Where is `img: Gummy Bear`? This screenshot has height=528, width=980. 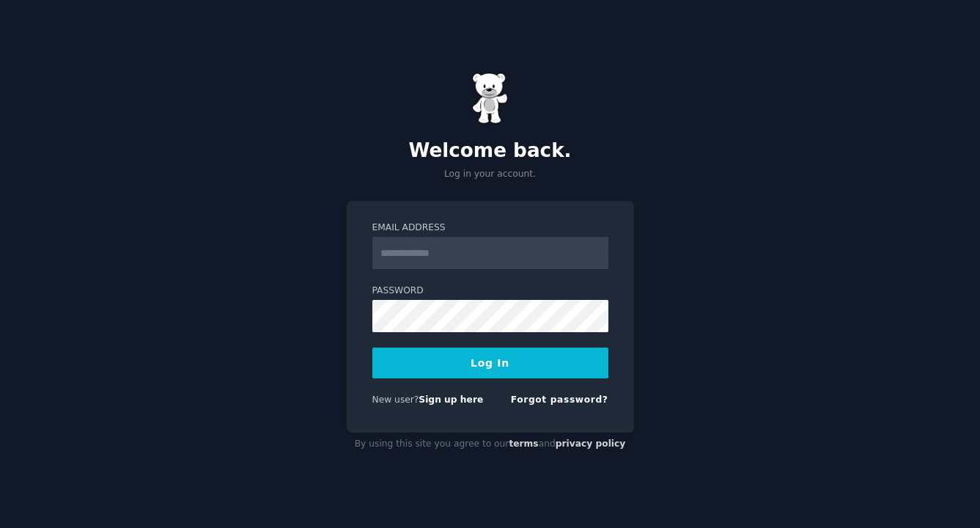
img: Gummy Bear is located at coordinates (490, 98).